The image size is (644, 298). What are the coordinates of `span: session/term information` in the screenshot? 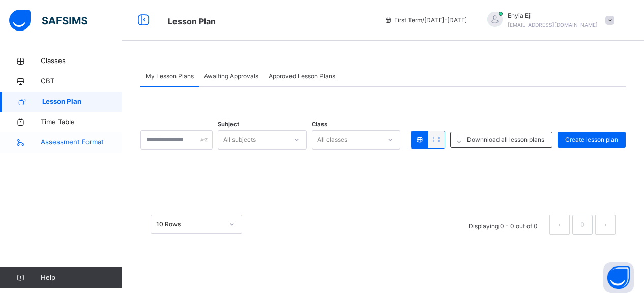 It's located at (425, 20).